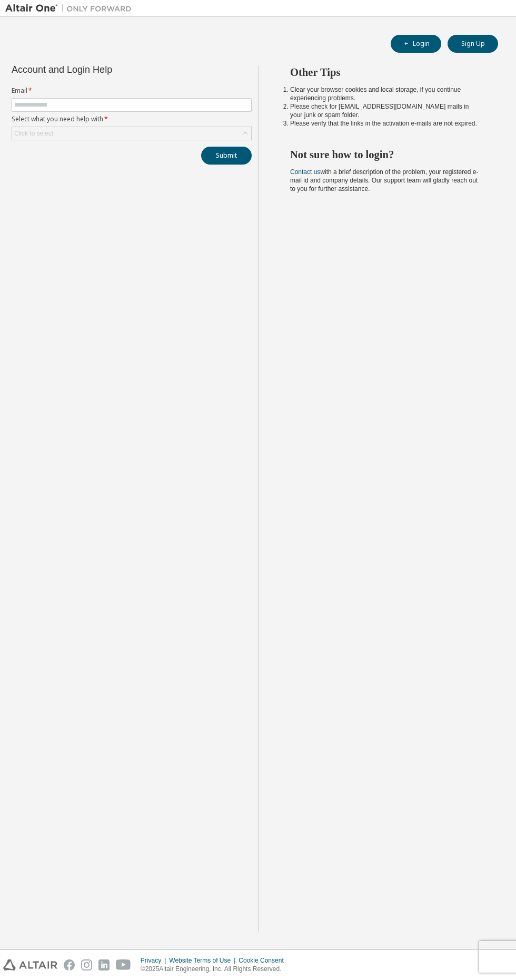  What do you see at coordinates (131, 90) in the screenshot?
I see `label: Email` at bounding box center [131, 90].